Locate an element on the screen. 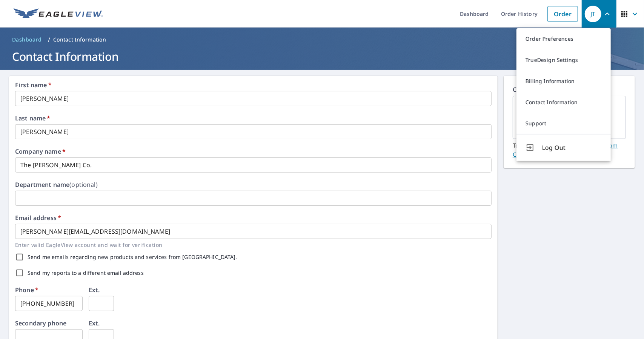 The image size is (644, 339). label: Send my reports to a different email address is located at coordinates (85, 273).